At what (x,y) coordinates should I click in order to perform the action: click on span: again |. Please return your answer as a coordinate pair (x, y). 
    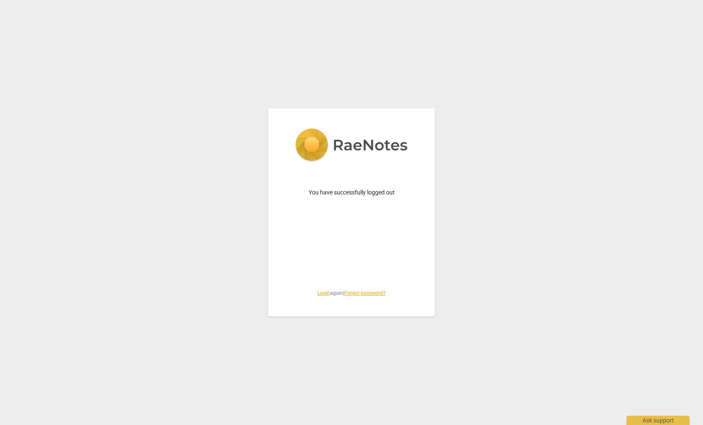
    Looking at the image, I should click on (351, 293).